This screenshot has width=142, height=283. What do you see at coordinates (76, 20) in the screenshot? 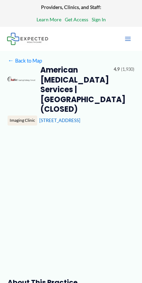
I see `a: Get Access` at bounding box center [76, 20].